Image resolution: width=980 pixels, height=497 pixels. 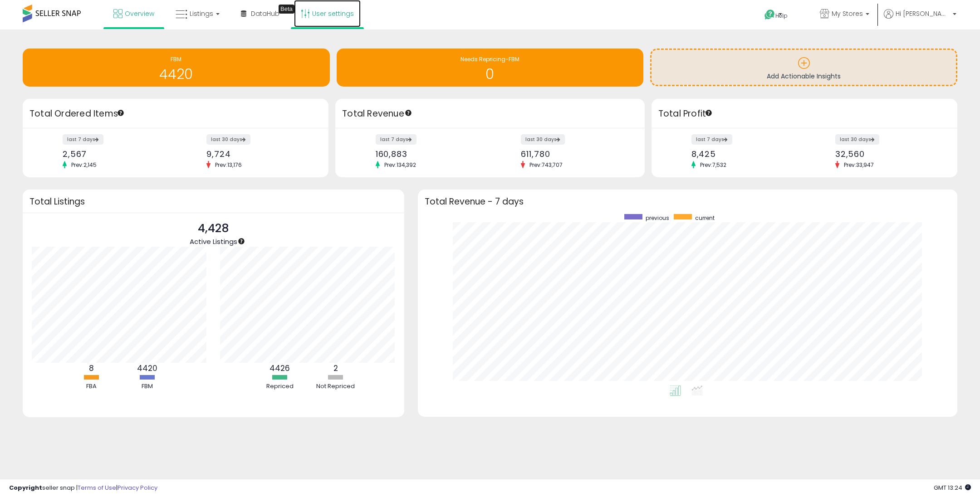 What do you see at coordinates (84, 164) in the screenshot?
I see `span: Prev: 2,145` at bounding box center [84, 164].